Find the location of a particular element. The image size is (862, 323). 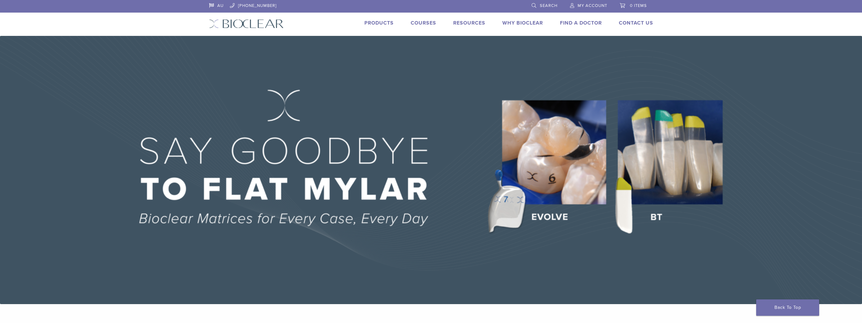

span: Search is located at coordinates (549, 6).